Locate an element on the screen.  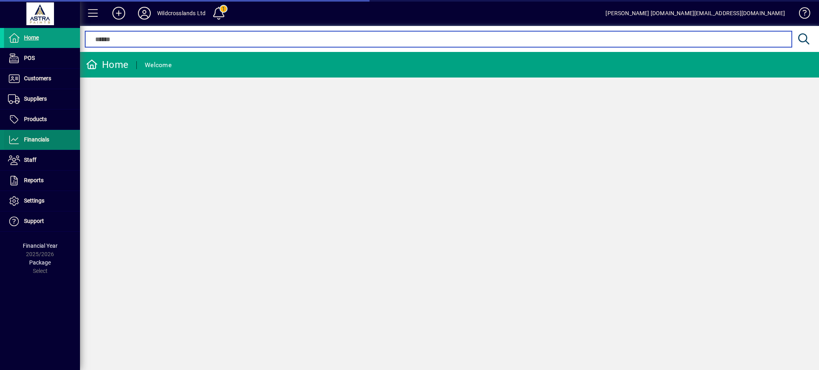
a: Settings is located at coordinates (42, 201).